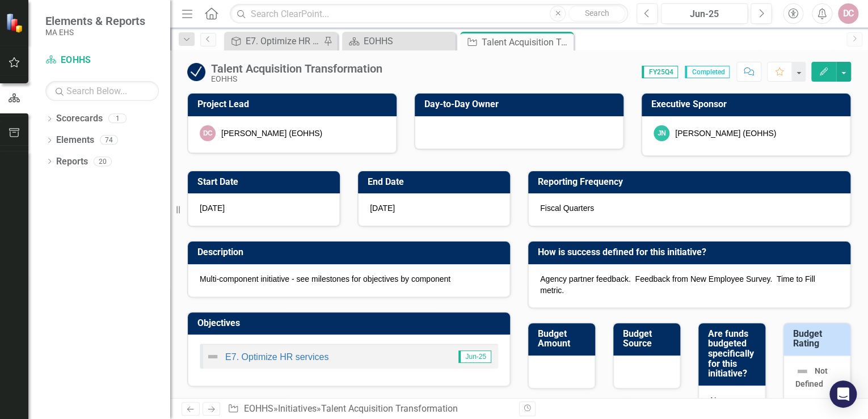  What do you see at coordinates (521, 104) in the screenshot?
I see `h3: Day-to-Day Owner` at bounding box center [521, 104].